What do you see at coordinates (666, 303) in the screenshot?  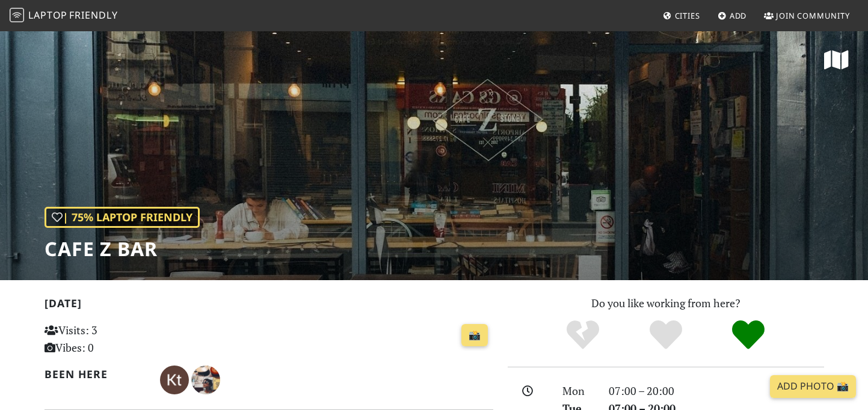 I see `p: Do you like working from here?` at bounding box center [666, 303].